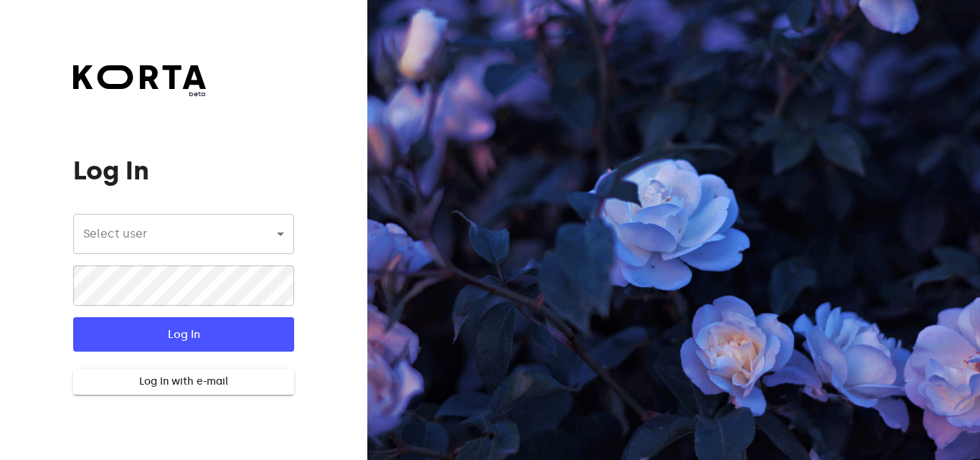 The image size is (980, 460). Describe the element at coordinates (183, 382) in the screenshot. I see `button: Log In with e-mail` at that location.